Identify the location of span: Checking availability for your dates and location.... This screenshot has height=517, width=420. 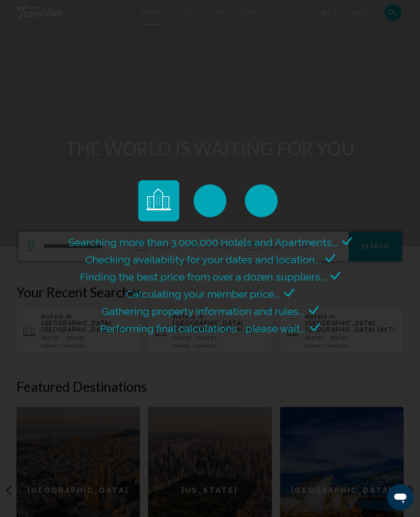
(203, 259).